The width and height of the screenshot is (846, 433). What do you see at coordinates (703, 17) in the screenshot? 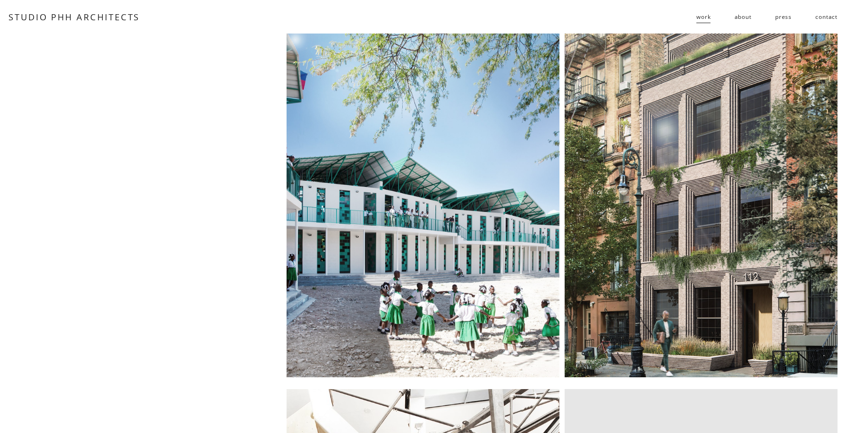
I see `span: work` at bounding box center [703, 17].